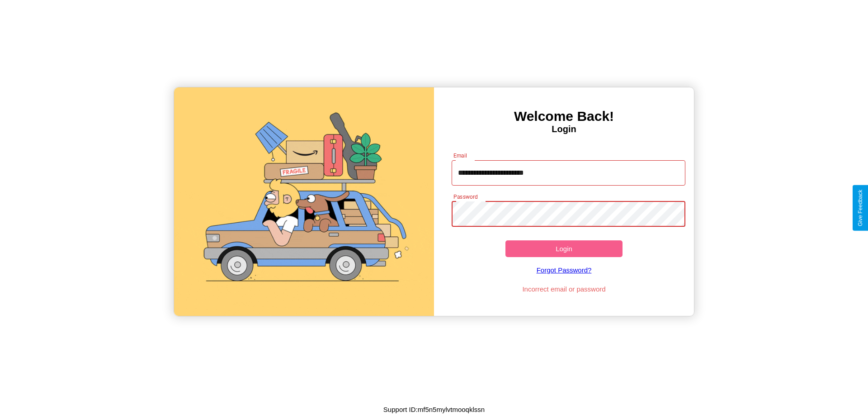 The image size is (868, 416). Describe the element at coordinates (564, 270) in the screenshot. I see `a: Forgot Password?` at that location.